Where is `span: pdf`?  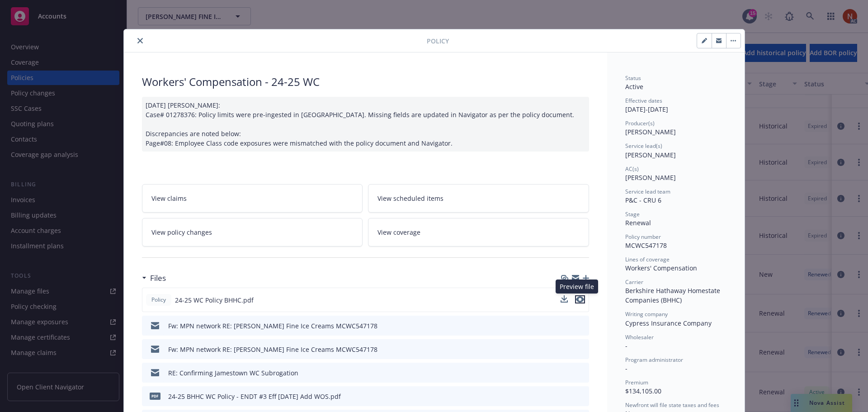
span: pdf is located at coordinates (155, 396).